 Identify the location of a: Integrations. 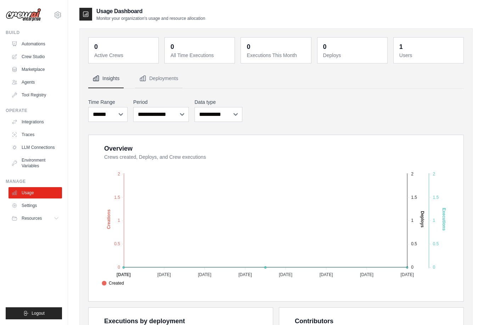
(35, 122).